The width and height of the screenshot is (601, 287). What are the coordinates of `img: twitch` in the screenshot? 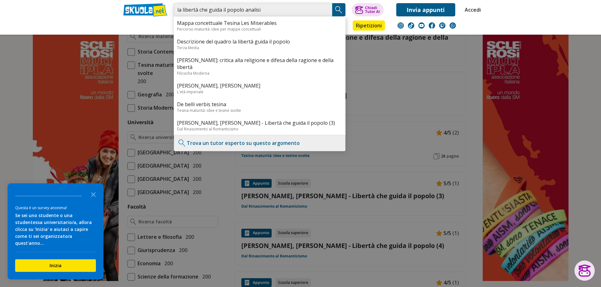 It's located at (442, 26).